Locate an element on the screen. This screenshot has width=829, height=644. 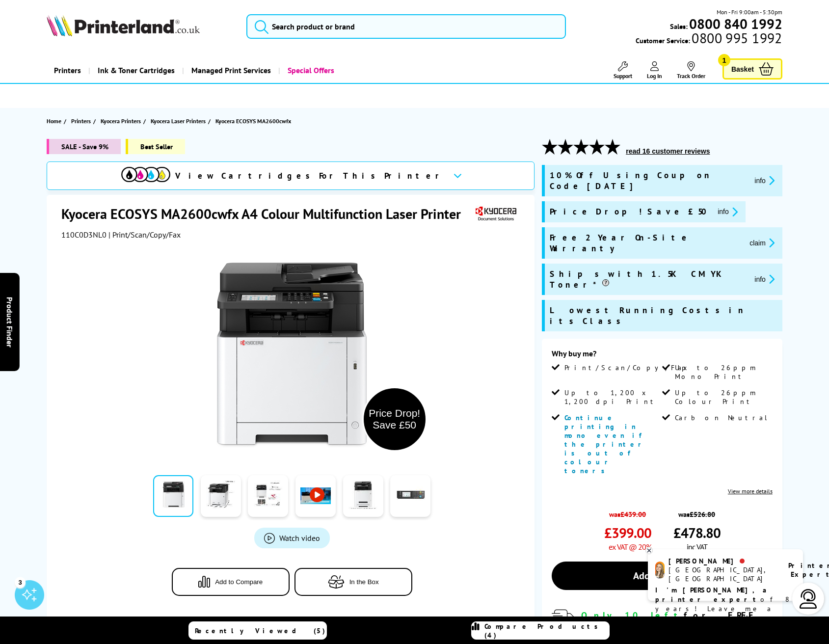
img: Kyocera is located at coordinates (495, 213).